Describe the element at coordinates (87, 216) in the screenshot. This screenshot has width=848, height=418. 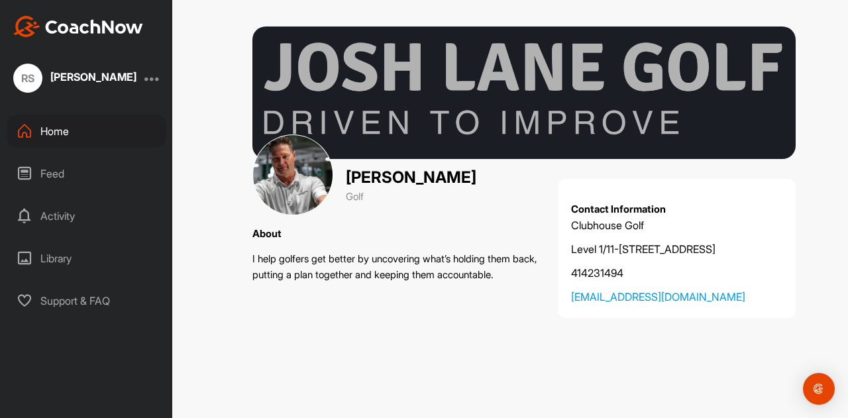
I see `div: Activity` at that location.